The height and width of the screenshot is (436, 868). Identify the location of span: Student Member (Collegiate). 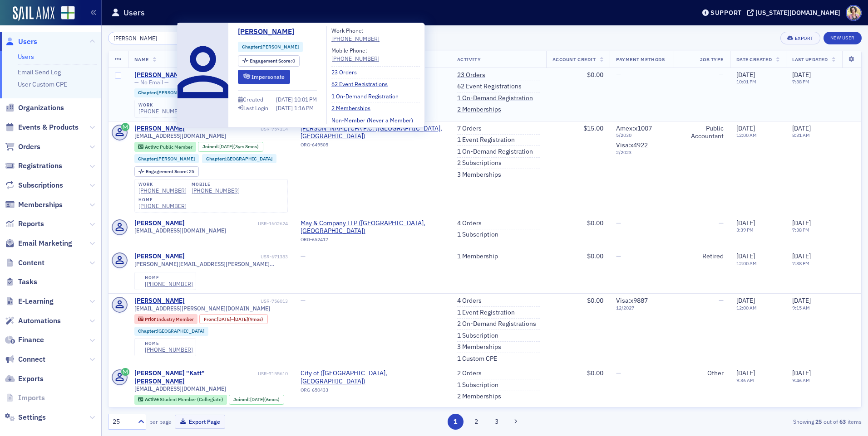
(191, 400).